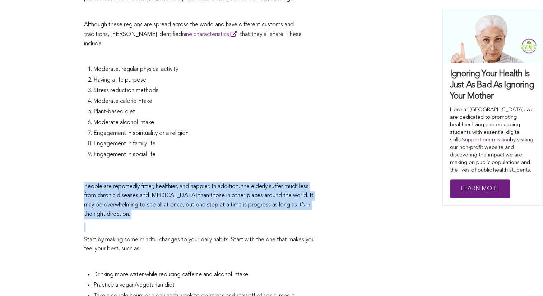 The height and width of the screenshot is (296, 543). Describe the element at coordinates (199, 200) in the screenshot. I see `span: People are reportedly fitter, healthier, and happier. In addition, the elderly suffer much less f...` at that location.